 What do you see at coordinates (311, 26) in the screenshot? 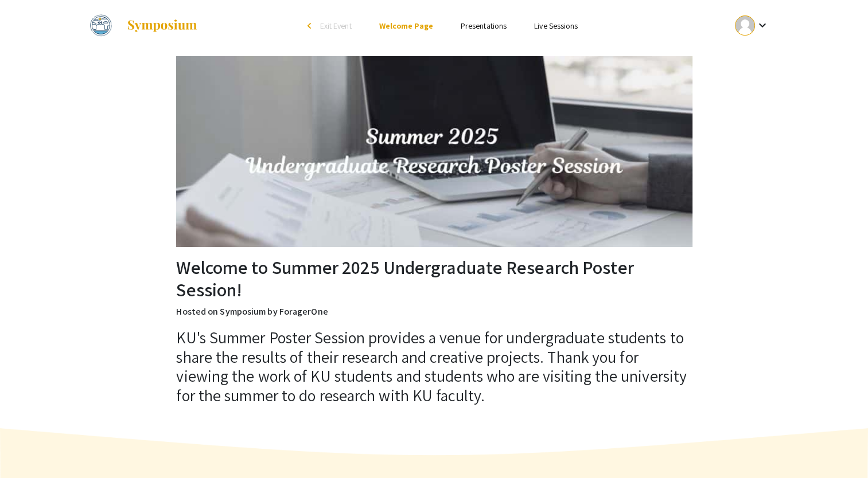
I see `div: arrow_back_ios` at bounding box center [311, 26].